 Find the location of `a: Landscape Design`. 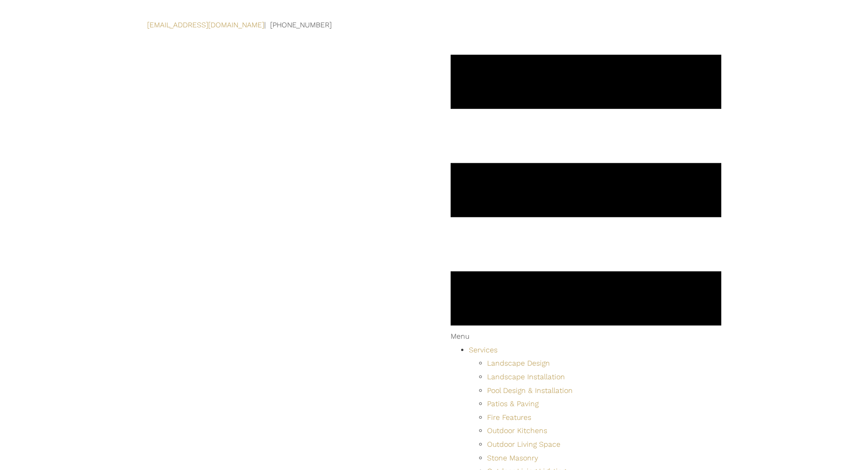

a: Landscape Design is located at coordinates (518, 363).